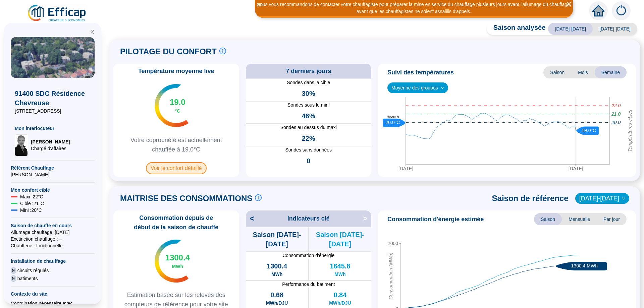 Image resolution: width=644 pixels, height=308 pixels. Describe the element at coordinates (308, 71) in the screenshot. I see `span: 7 derniers jours` at that location.